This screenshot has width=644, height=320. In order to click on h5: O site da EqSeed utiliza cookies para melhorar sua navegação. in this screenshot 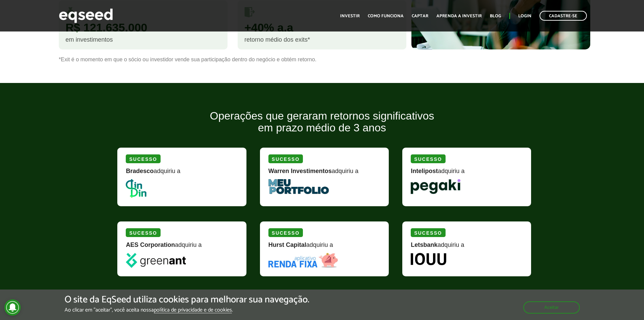, I will do `click(187, 300)`.